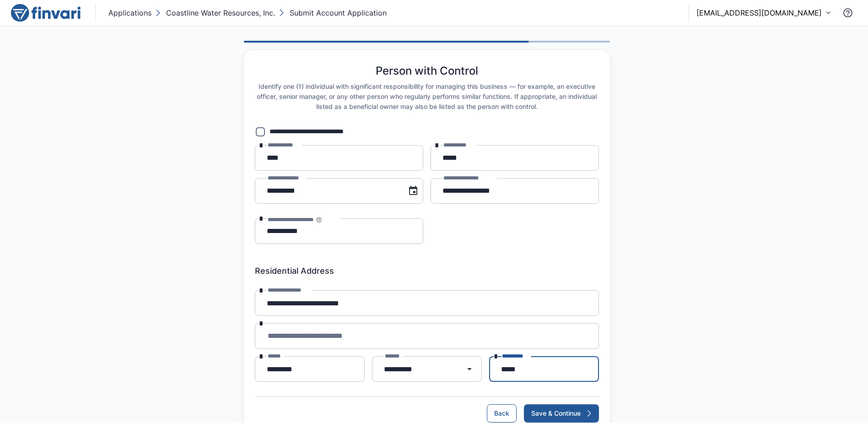  Describe the element at coordinates (338, 13) in the screenshot. I see `p: Submit Account Application` at that location.